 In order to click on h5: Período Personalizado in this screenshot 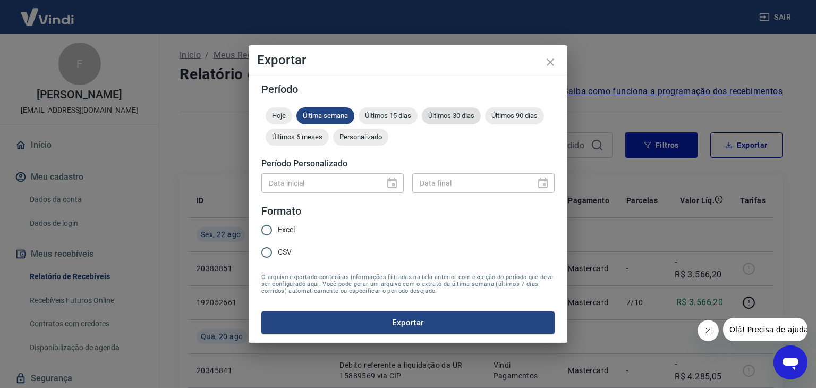, I will do `click(408, 164)`.